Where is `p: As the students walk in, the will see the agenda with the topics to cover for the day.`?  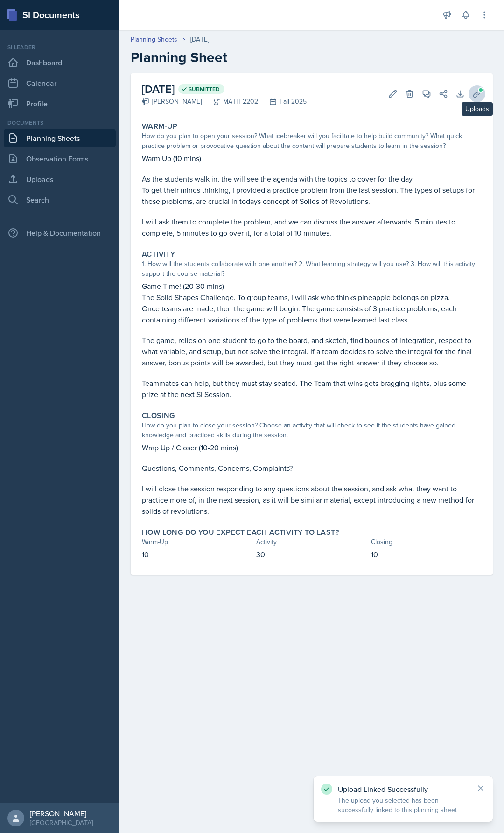
p: As the students walk in, the will see the agenda with the topics to cover for the day. is located at coordinates (312, 178).